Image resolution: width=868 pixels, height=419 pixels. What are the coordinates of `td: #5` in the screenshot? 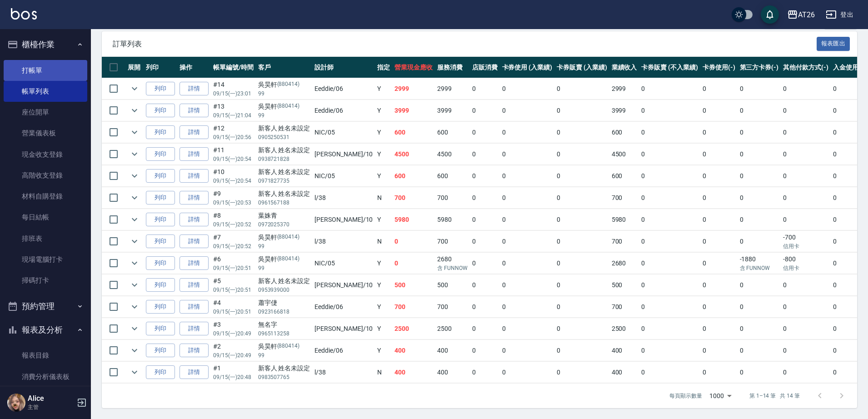 It's located at (233, 285).